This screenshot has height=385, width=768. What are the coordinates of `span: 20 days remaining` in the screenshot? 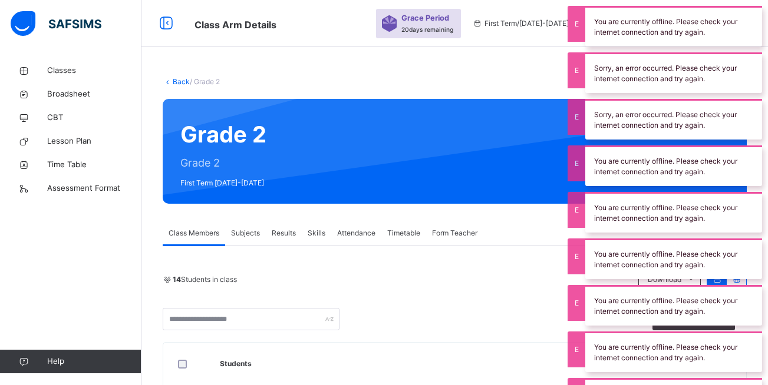 It's located at (427, 29).